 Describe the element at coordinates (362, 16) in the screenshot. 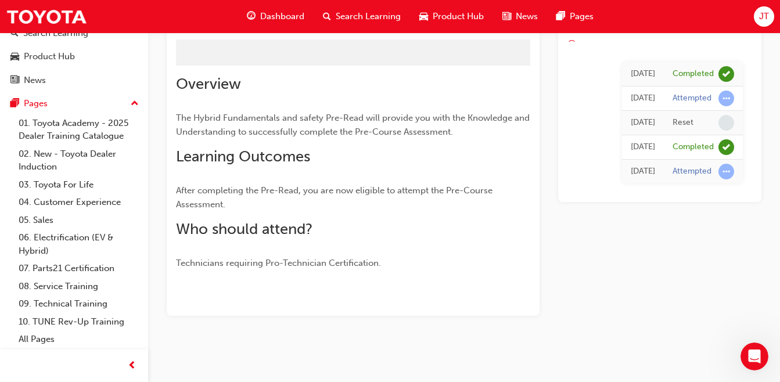

I see `a: search-iconSearch Learning` at that location.